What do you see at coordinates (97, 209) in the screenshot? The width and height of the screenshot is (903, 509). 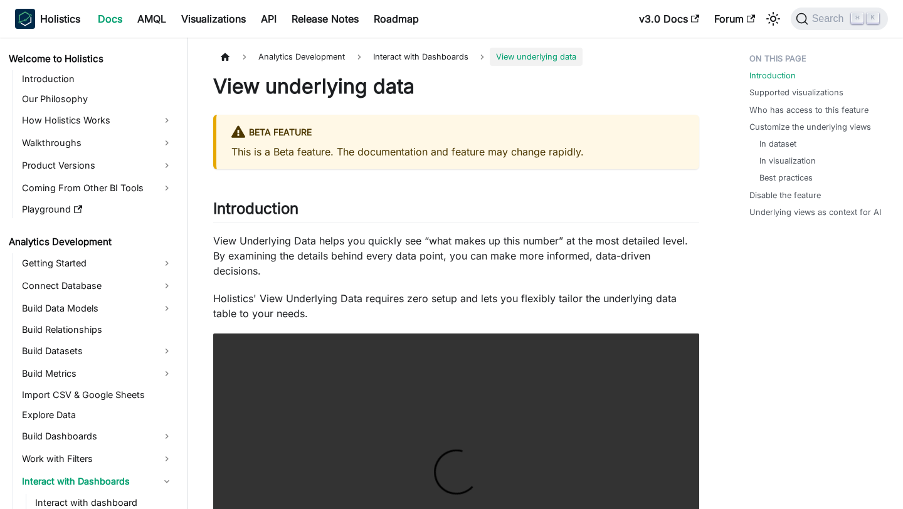 I see `a: Playground` at bounding box center [97, 209].